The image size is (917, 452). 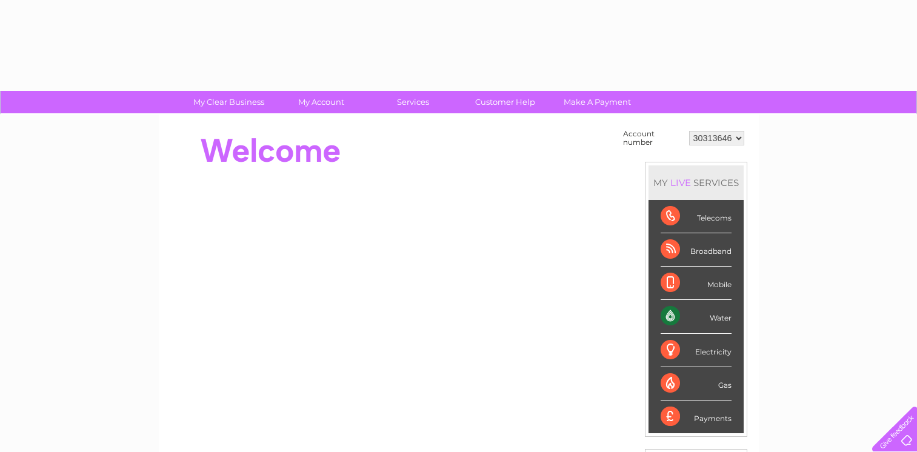 I want to click on a: Customer Help, so click(x=505, y=102).